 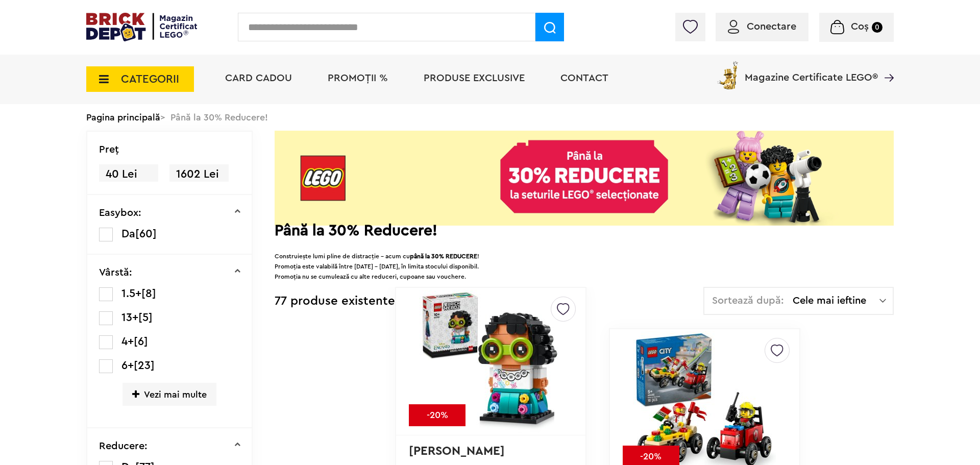 I want to click on span: Vezi mai multe, so click(x=170, y=394).